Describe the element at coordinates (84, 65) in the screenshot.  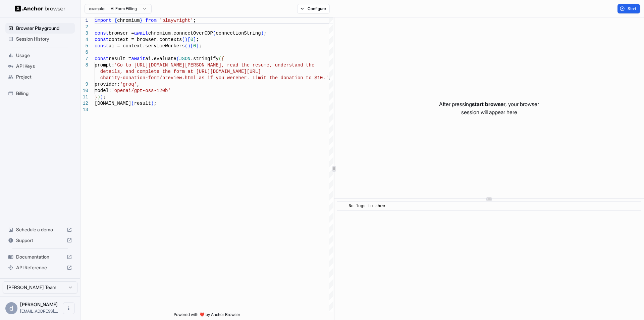
I see `div: 8` at that location.